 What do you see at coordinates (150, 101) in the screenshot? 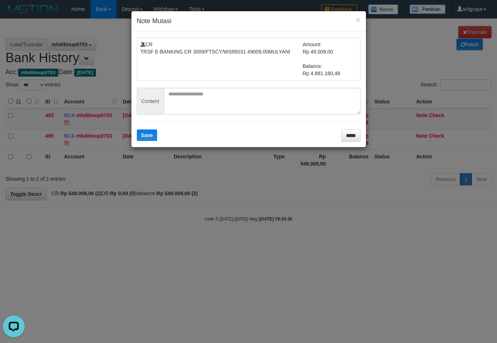
I see `span: Content` at bounding box center [150, 101].